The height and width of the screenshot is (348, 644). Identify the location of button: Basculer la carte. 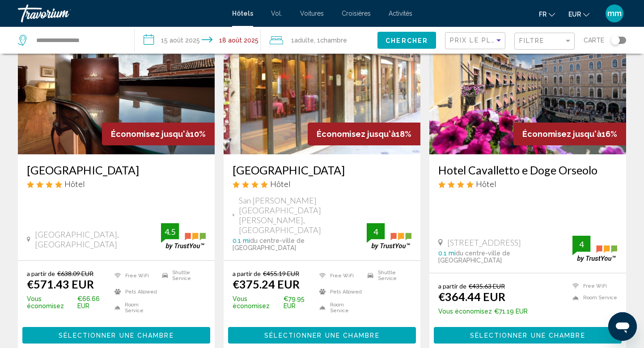
(615, 40).